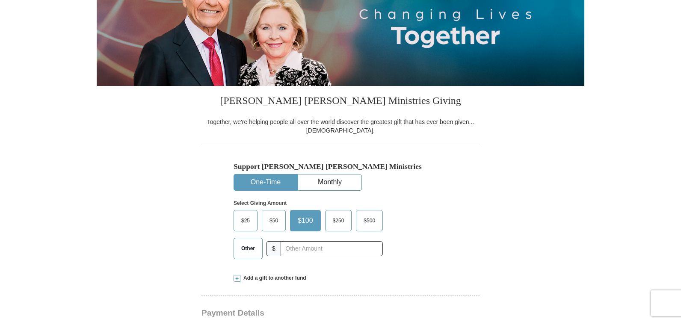  I want to click on span: Other, so click(248, 248).